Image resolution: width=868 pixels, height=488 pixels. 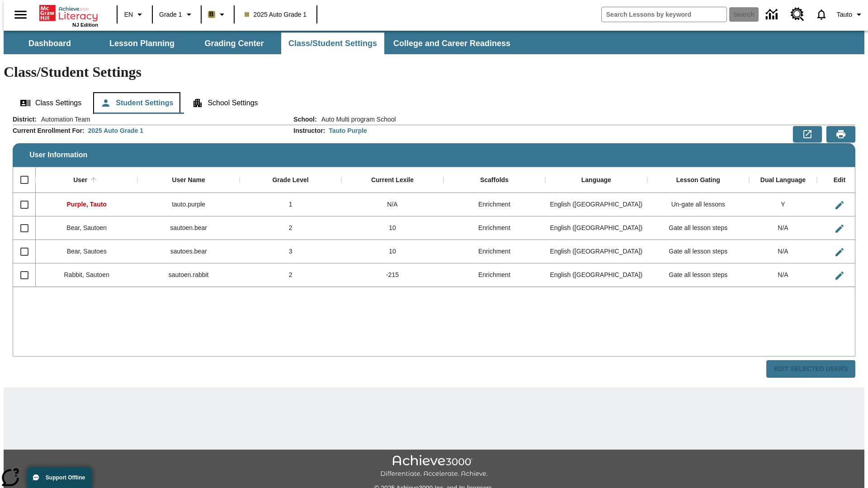 I want to click on button: Language: EN, Select a language, so click(x=135, y=14).